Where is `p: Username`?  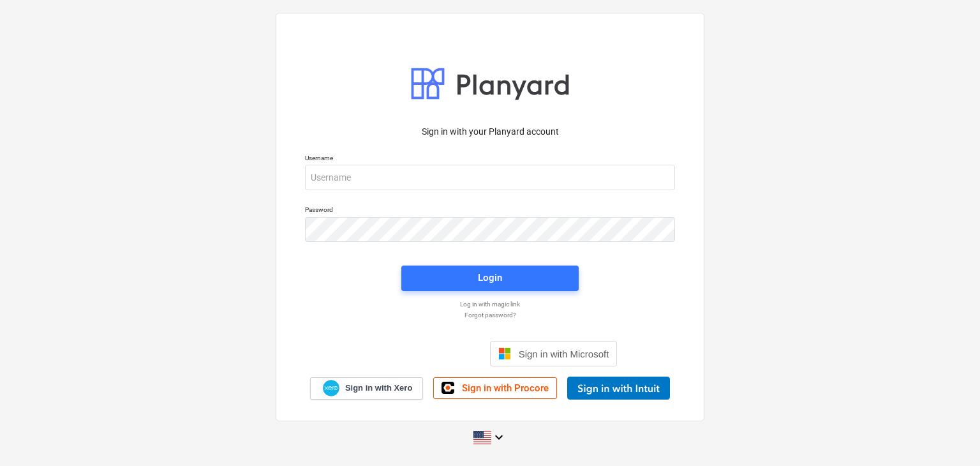
p: Username is located at coordinates (490, 159).